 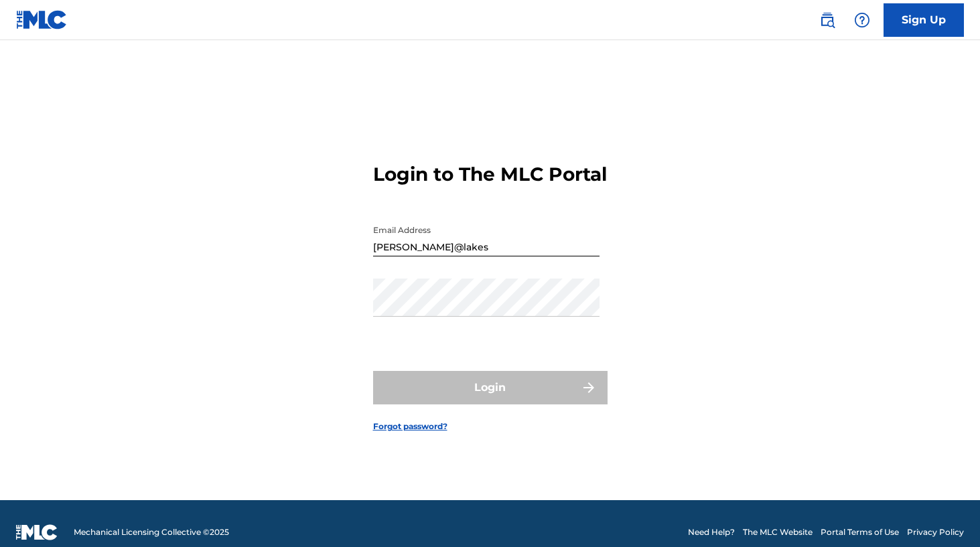 I want to click on span: Mechanical Licensing Collective © 2025, so click(x=151, y=532).